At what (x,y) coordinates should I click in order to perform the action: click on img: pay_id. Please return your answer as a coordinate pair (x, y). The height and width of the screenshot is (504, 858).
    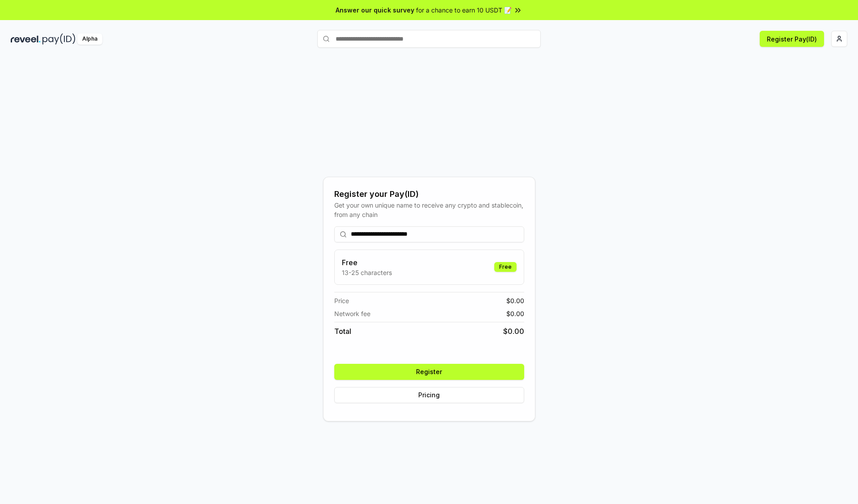
    Looking at the image, I should click on (59, 38).